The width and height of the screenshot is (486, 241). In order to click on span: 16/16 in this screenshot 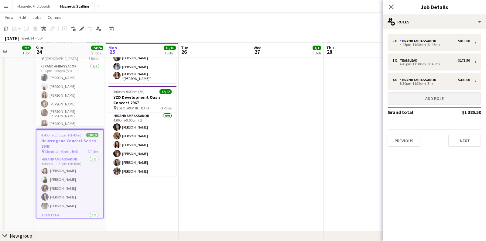, I will do `click(170, 48)`.